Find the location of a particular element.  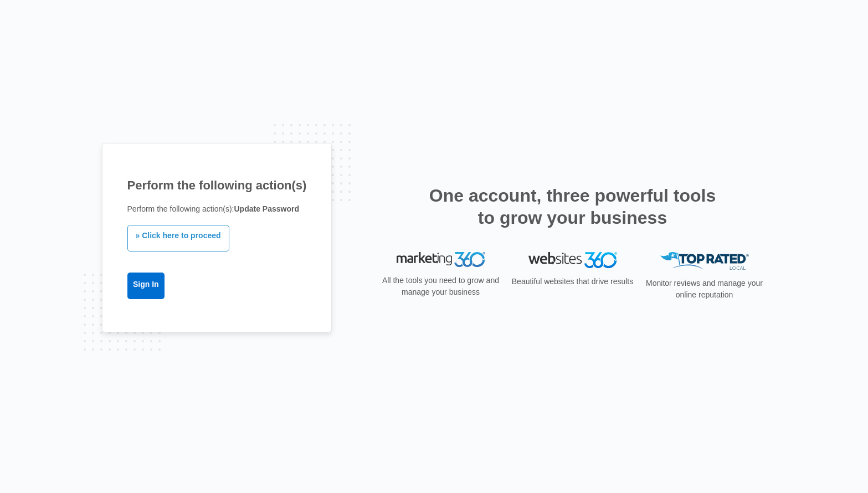

p: Perform the following action(s): is located at coordinates (217, 209).